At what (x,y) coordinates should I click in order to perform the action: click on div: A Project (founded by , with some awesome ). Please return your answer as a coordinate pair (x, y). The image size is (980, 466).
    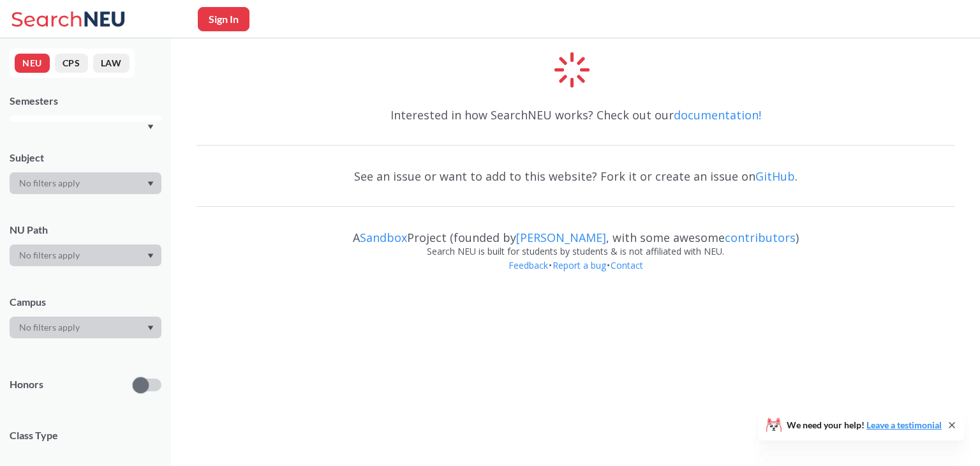
    Looking at the image, I should click on (575, 232).